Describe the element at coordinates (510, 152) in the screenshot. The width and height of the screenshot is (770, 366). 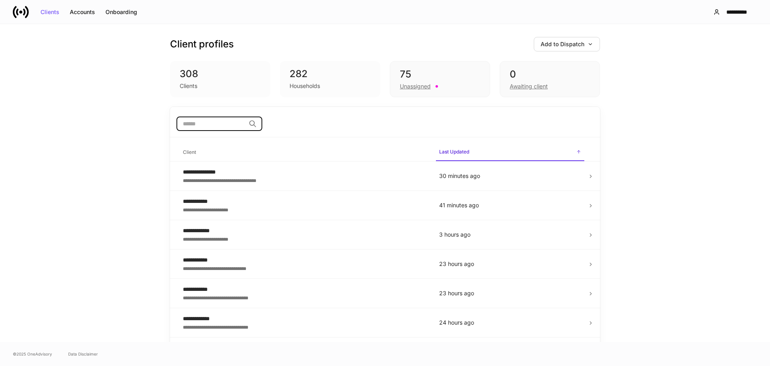
I see `span: Last Updated` at that location.